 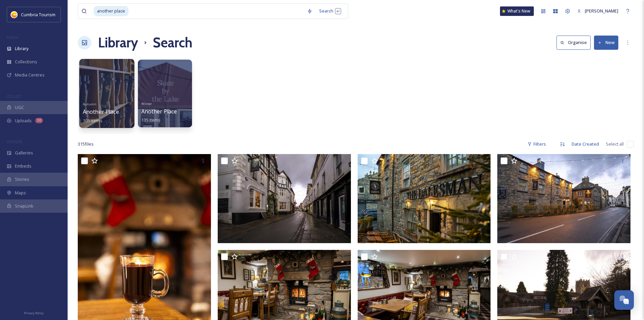 I want to click on span: Stories, so click(x=22, y=179).